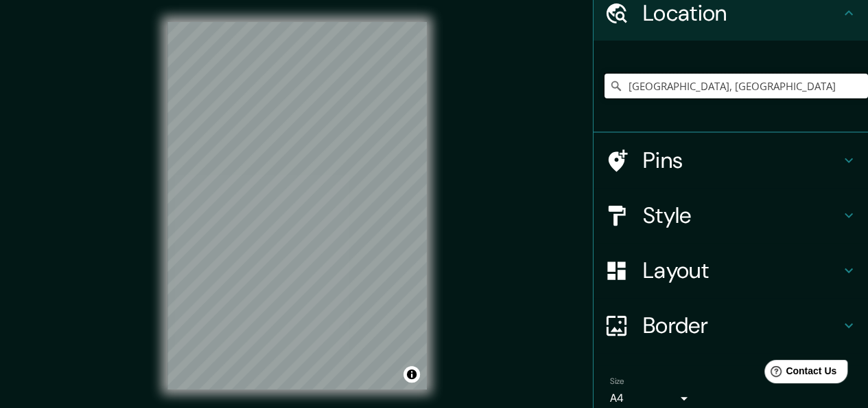 This screenshot has height=408, width=868. I want to click on h4: Pins, so click(742, 160).